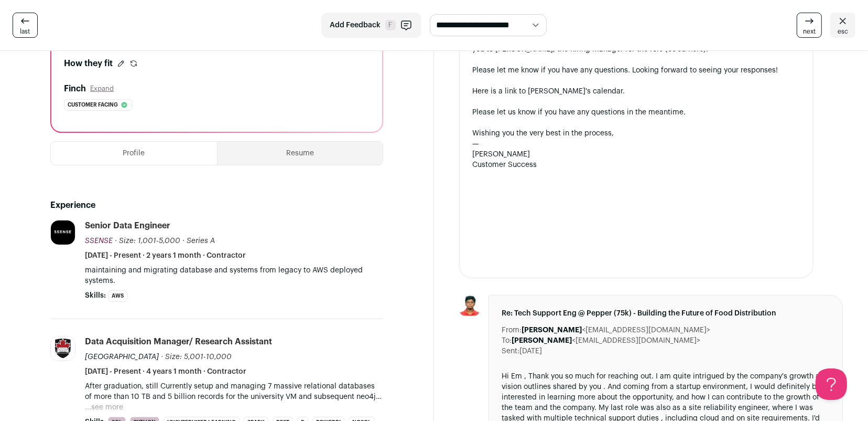  I want to click on a: last, so click(25, 25).